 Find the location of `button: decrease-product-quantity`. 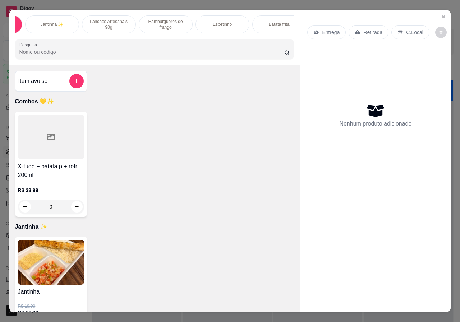

button: decrease-product-quantity is located at coordinates (441, 32).